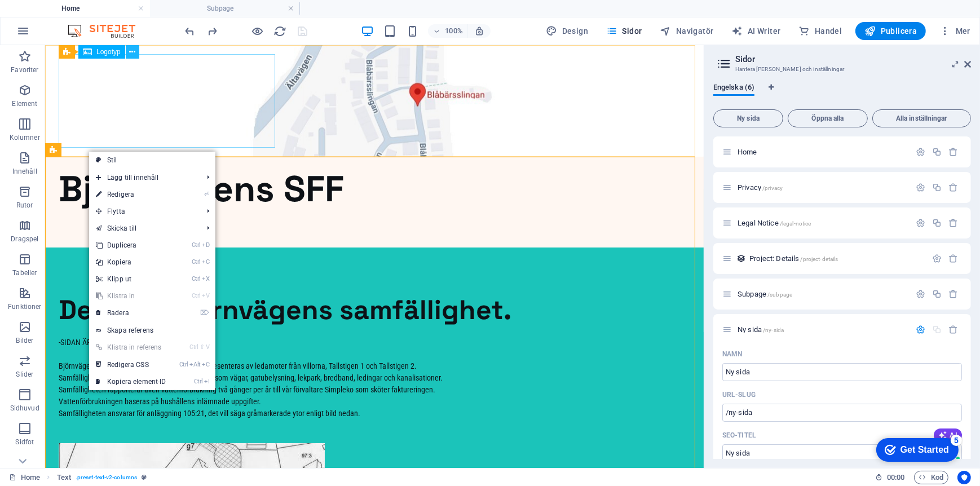 This screenshot has width=980, height=486. I want to click on a: CtrlDDuplicera, so click(131, 246).